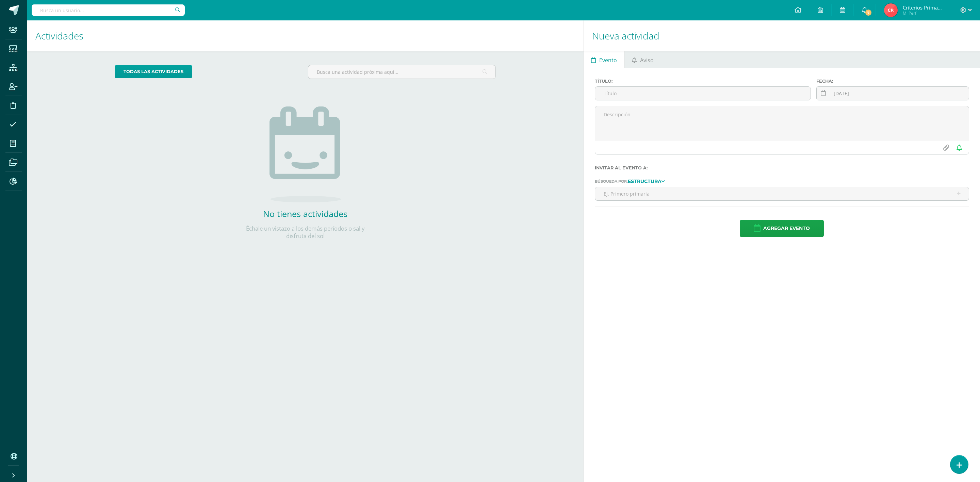  I want to click on span: Búsqueda por:, so click(611, 181).